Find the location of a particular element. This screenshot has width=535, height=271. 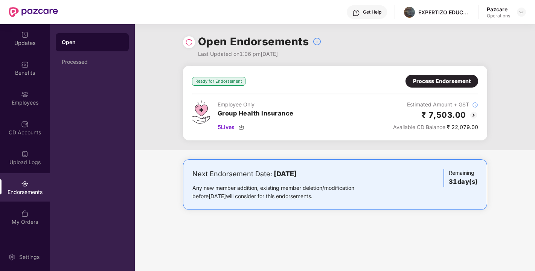

div: Processed is located at coordinates (92, 62).